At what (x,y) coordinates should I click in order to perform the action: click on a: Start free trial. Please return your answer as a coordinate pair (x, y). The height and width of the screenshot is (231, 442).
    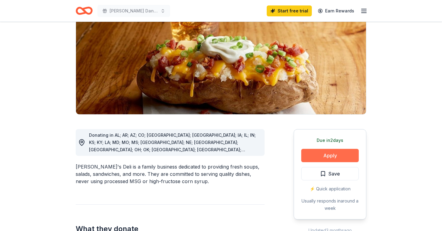
    Looking at the image, I should click on (289, 11).